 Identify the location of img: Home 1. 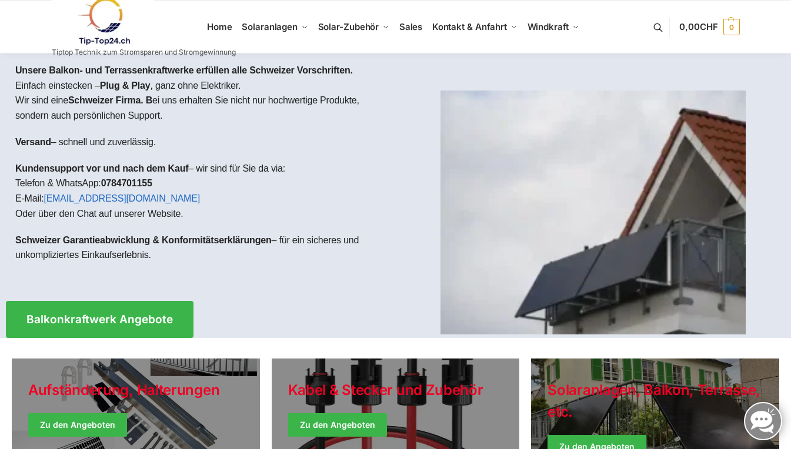
(592, 212).